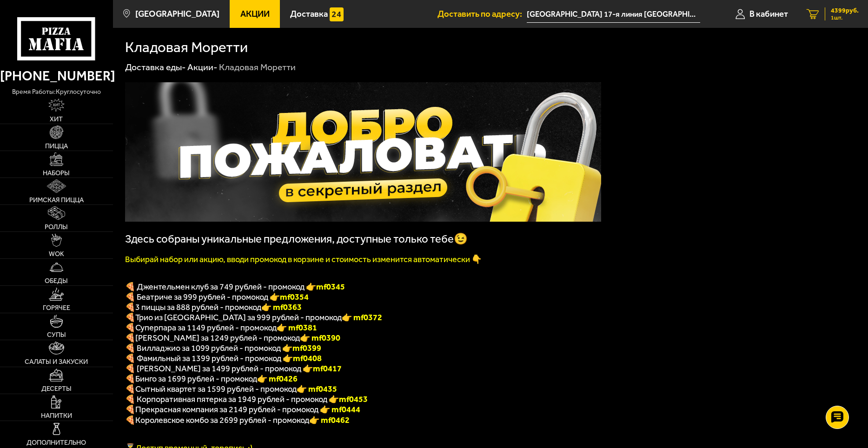 The height and width of the screenshot is (448, 868). What do you see at coordinates (316, 389) in the screenshot?
I see `b: 👉 mf0435` at bounding box center [316, 389].